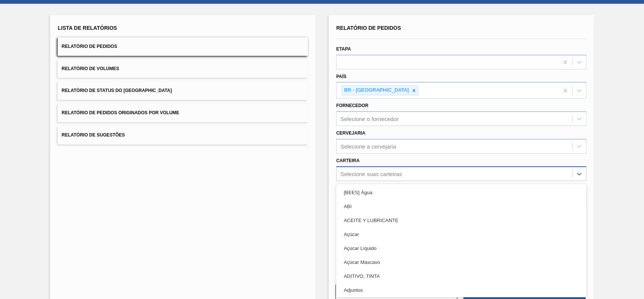 The width and height of the screenshot is (644, 299). Describe the element at coordinates (182, 113) in the screenshot. I see `button: Relatório de Pedidos Originados por Volume` at that location.